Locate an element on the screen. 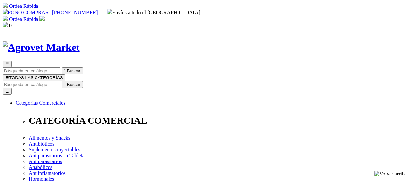  img: Volver arriba is located at coordinates (391, 174).